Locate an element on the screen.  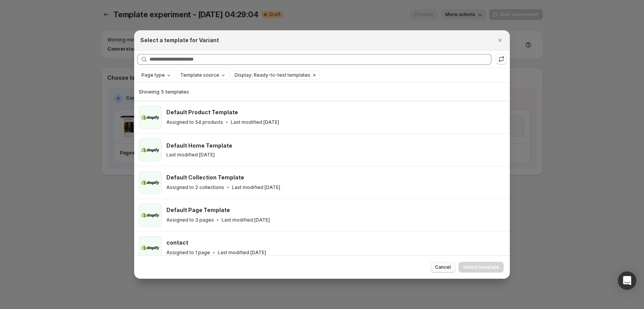
span: Cancel is located at coordinates (442, 267).